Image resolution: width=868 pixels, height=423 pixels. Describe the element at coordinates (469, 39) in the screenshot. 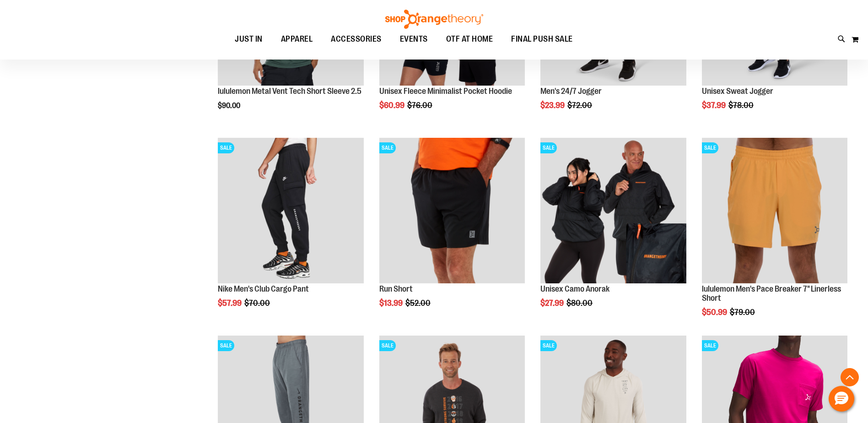

I see `span: OTF AT HOME` at that location.